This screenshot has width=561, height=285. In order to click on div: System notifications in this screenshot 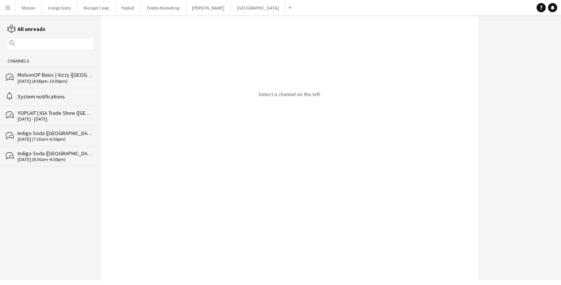, I will do `click(55, 96)`.